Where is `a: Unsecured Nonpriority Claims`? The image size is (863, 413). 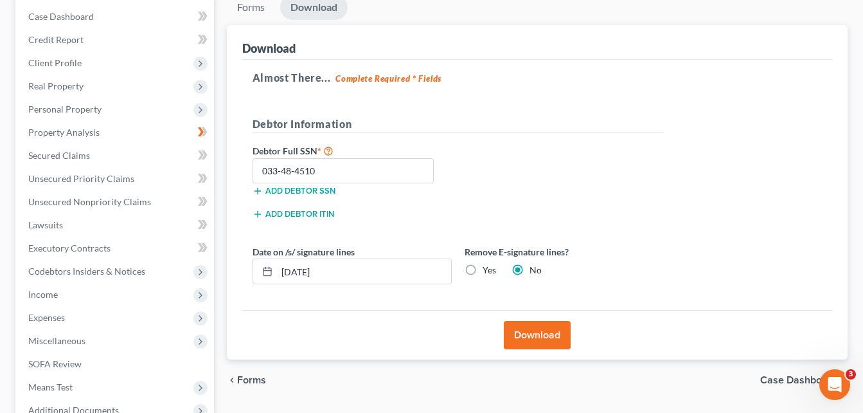
a: Unsecured Nonpriority Claims is located at coordinates (116, 202).